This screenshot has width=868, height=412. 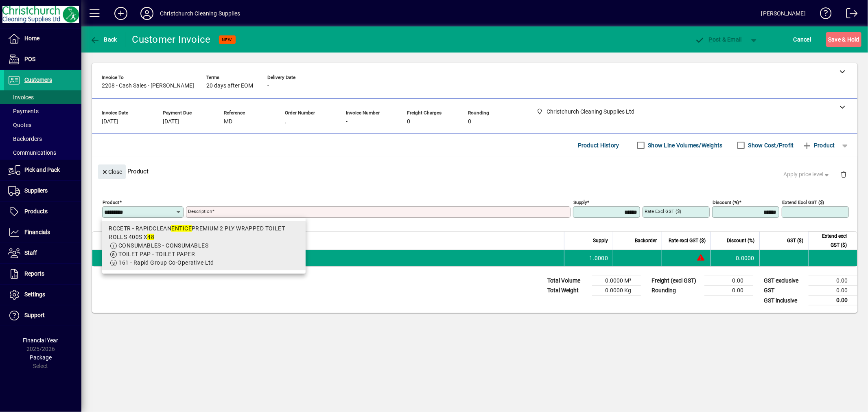 What do you see at coordinates (227, 39) in the screenshot?
I see `span: NEW` at bounding box center [227, 39].